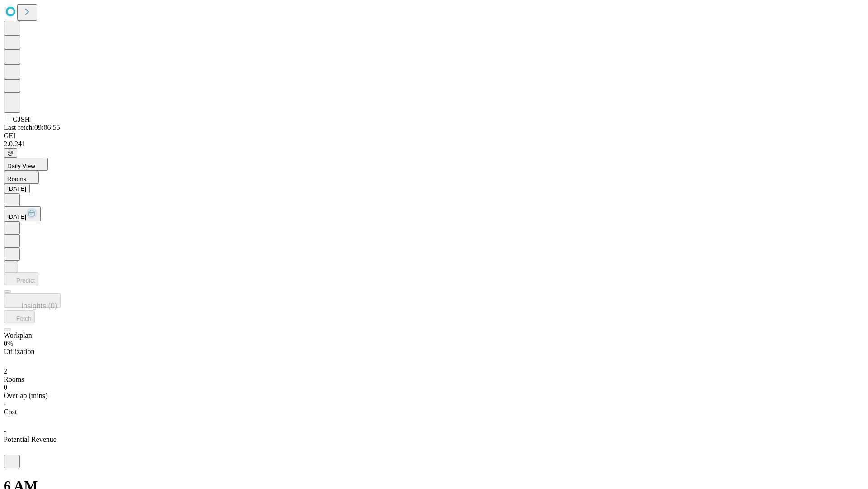 The width and height of the screenshot is (868, 489). What do you see at coordinates (21, 166) in the screenshot?
I see `span: Daily View` at bounding box center [21, 166].